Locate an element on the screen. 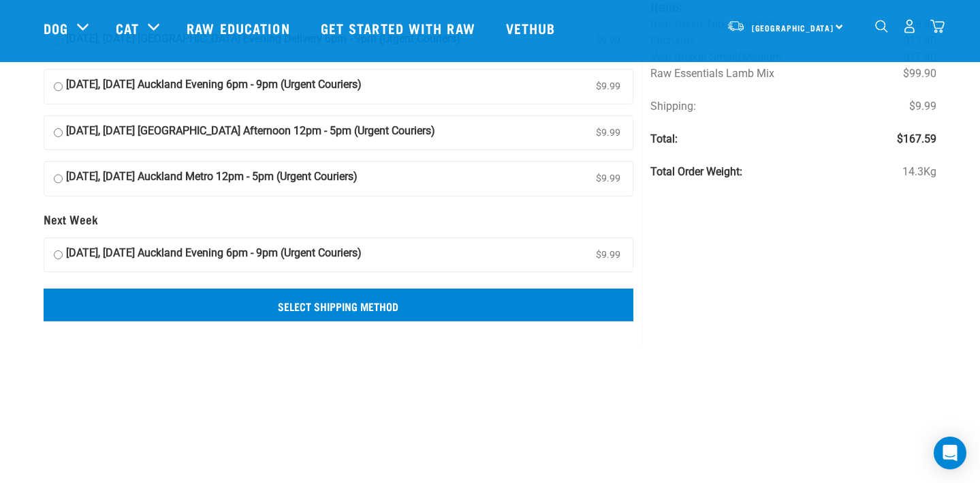  strong: Total: is located at coordinates (664, 138).